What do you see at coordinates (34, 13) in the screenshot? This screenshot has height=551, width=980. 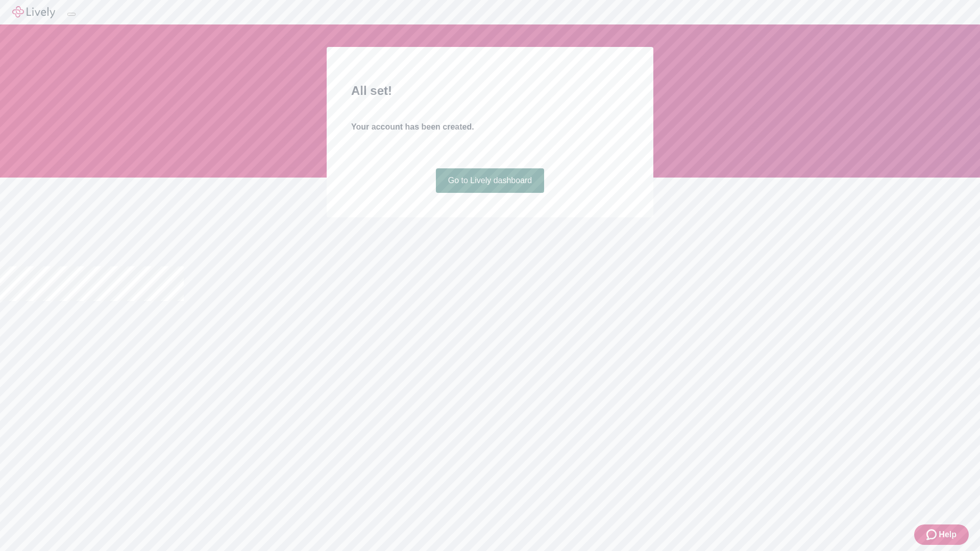 I see `img: Lively` at bounding box center [34, 13].